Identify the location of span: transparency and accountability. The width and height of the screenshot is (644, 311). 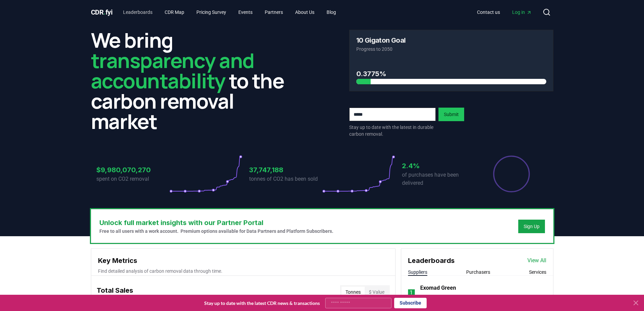
(172, 70).